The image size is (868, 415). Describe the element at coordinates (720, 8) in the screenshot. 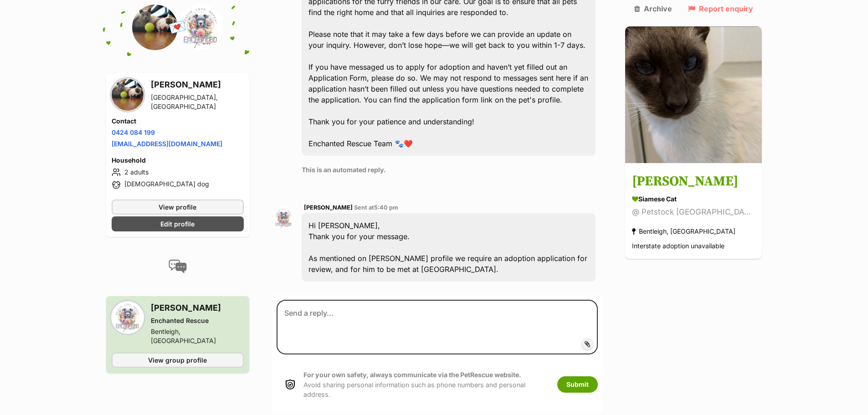

I see `a: Report enquiry` at that location.